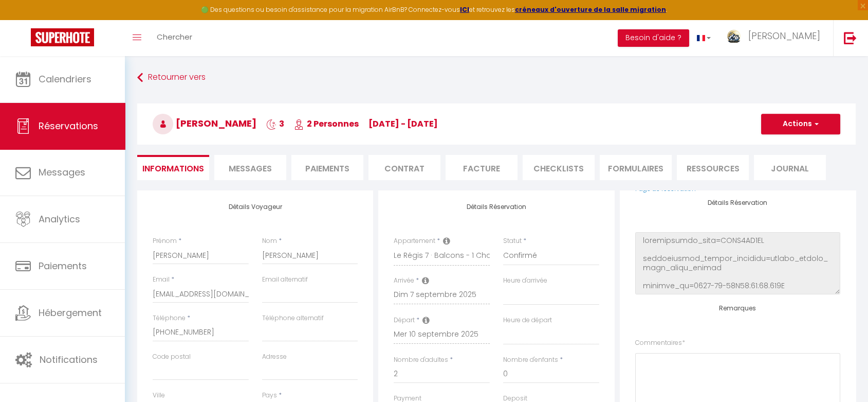  Describe the element at coordinates (404, 280) in the screenshot. I see `label: Arrivée` at that location.